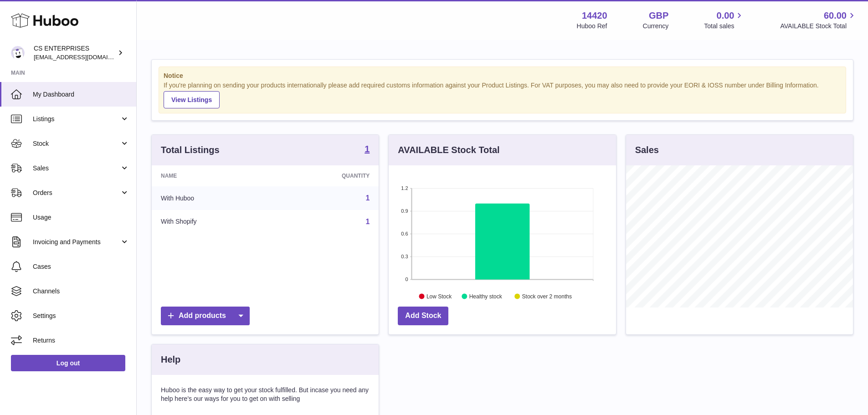 This screenshot has width=868, height=415. What do you see at coordinates (647, 150) in the screenshot?
I see `h3: Sales` at bounding box center [647, 150].